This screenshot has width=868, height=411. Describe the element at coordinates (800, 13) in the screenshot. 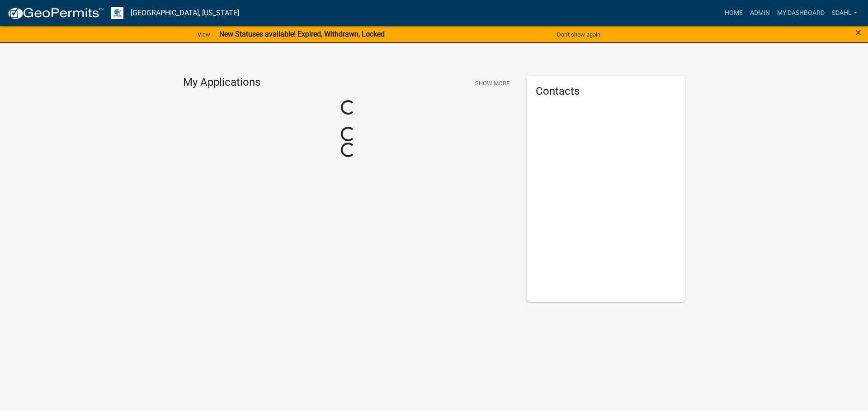

I see `a: My Dashboard` at that location.